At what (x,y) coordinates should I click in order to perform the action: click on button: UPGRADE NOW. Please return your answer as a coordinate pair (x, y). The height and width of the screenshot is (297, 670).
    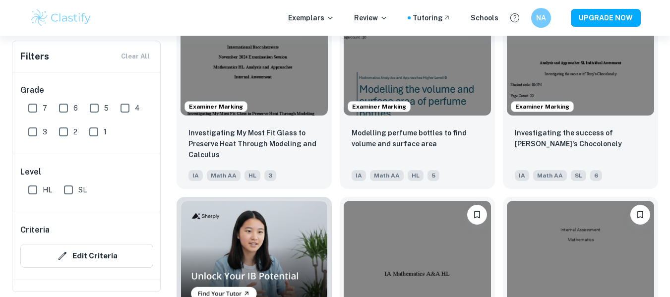
    Looking at the image, I should click on (606, 18).